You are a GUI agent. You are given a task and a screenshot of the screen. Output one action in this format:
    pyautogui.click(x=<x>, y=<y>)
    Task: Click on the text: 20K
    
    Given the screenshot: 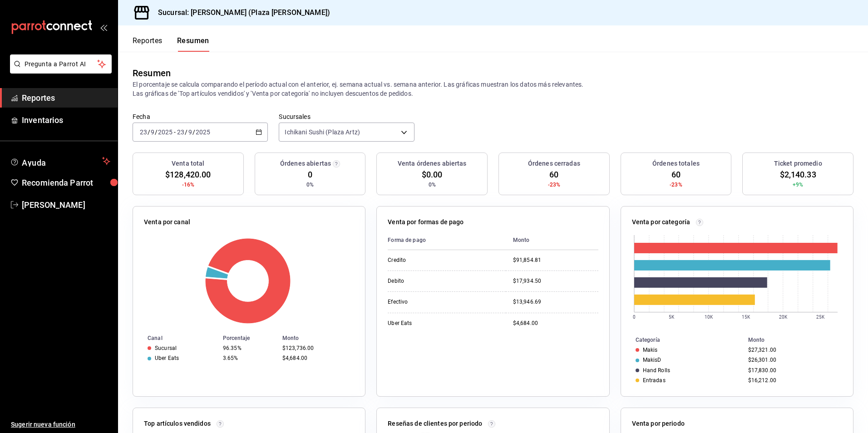 What is the action you would take?
    pyautogui.click(x=783, y=317)
    